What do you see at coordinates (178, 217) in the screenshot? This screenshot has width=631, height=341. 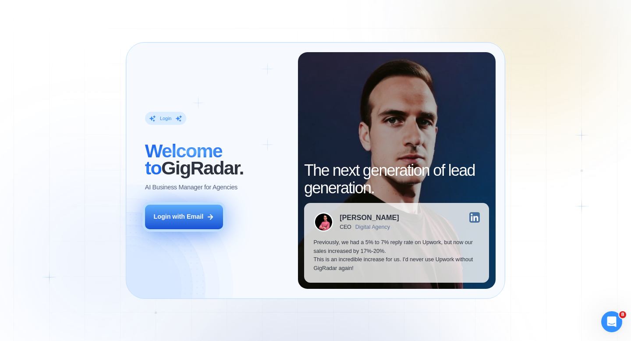 I see `div: Login with Email` at bounding box center [178, 217].